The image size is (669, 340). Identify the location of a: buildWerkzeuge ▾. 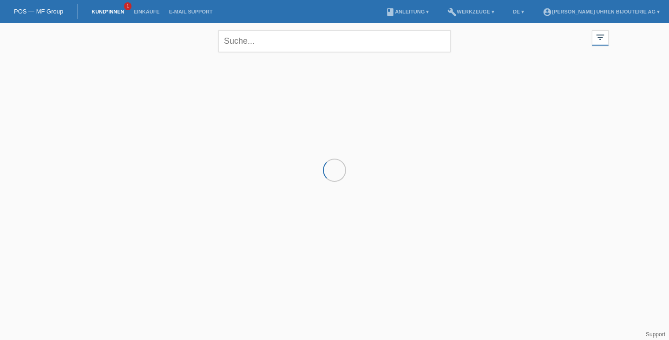
(471, 12).